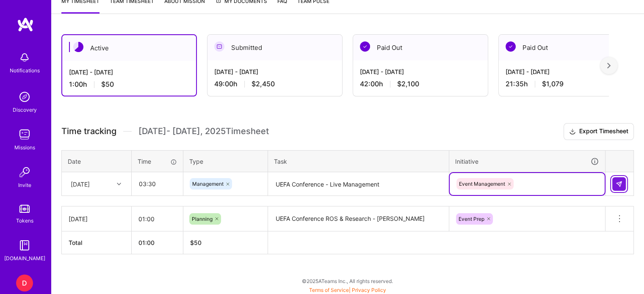 The width and height of the screenshot is (644, 294). Describe the element at coordinates (25, 283) in the screenshot. I see `div: D` at that location.